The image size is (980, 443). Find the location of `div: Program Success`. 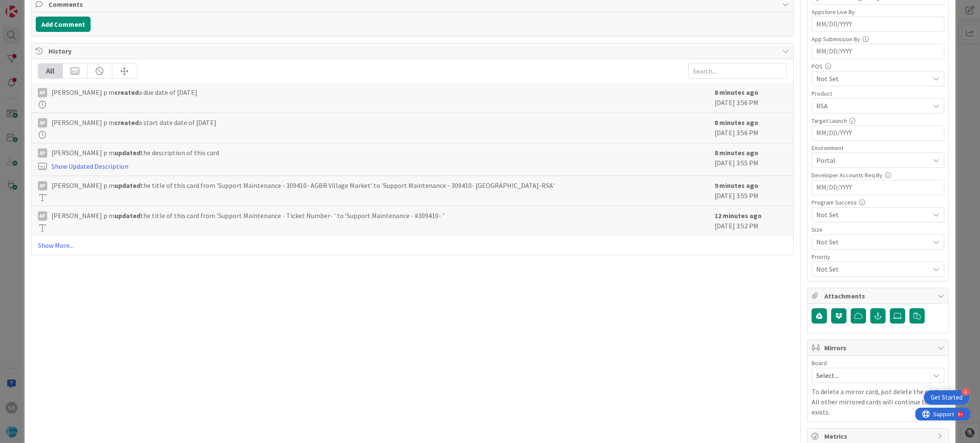

div: Program Success is located at coordinates (878, 203).